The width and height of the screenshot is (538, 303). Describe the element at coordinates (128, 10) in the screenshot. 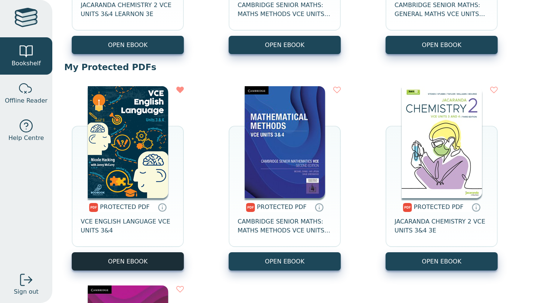

I see `span: JACARANDA CHEMISTRY 2 VCE UNITS 3&4 LEARNON 3E` at that location.